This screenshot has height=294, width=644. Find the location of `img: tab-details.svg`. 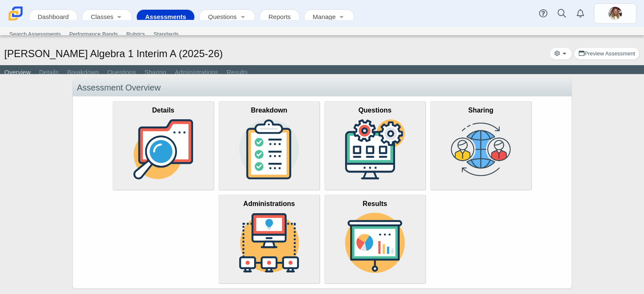

img: tab-details.svg is located at coordinates (164, 149).